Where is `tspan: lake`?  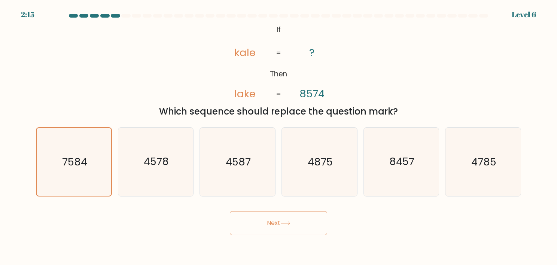
tspan: lake is located at coordinates (245, 94).